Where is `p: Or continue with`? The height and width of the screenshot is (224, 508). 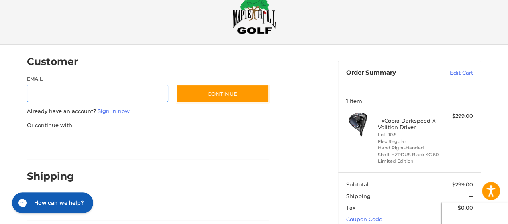 p: Or continue with is located at coordinates (148, 126).